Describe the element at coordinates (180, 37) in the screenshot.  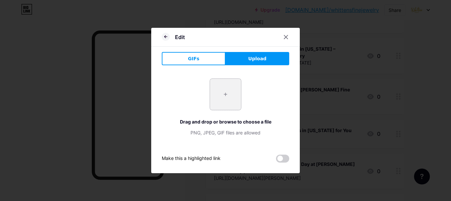
I see `div: Edit` at that location.